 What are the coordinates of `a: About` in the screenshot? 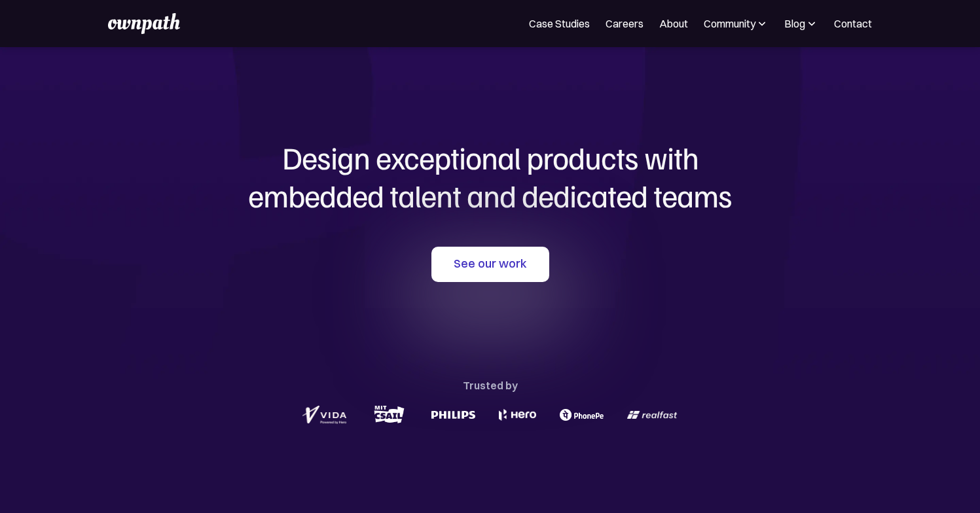 It's located at (674, 23).